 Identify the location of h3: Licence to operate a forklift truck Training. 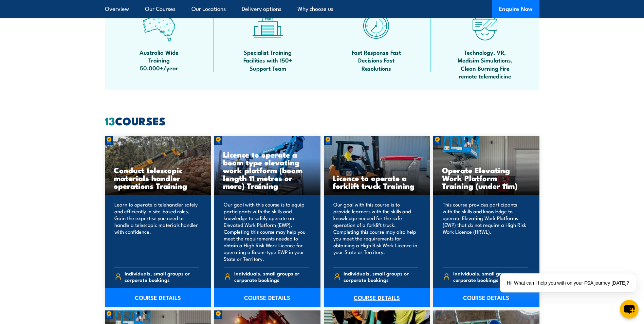
(377, 182).